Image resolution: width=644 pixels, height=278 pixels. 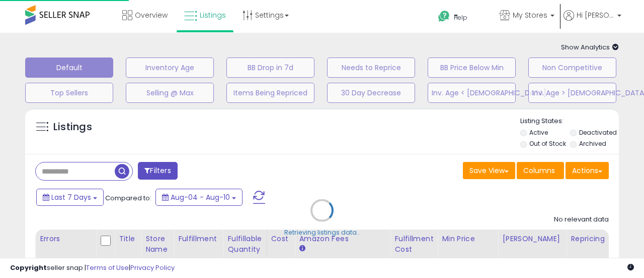 I want to click on span: Show Analytics, so click(x=589, y=47).